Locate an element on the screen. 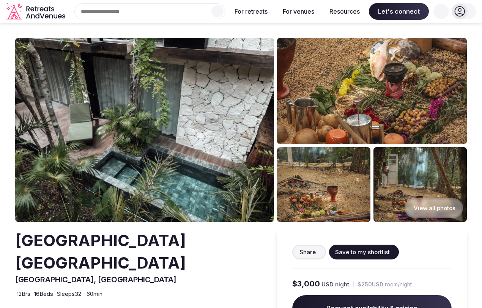 Image resolution: width=482 pixels, height=308 pixels. button: For retreats is located at coordinates (251, 11).